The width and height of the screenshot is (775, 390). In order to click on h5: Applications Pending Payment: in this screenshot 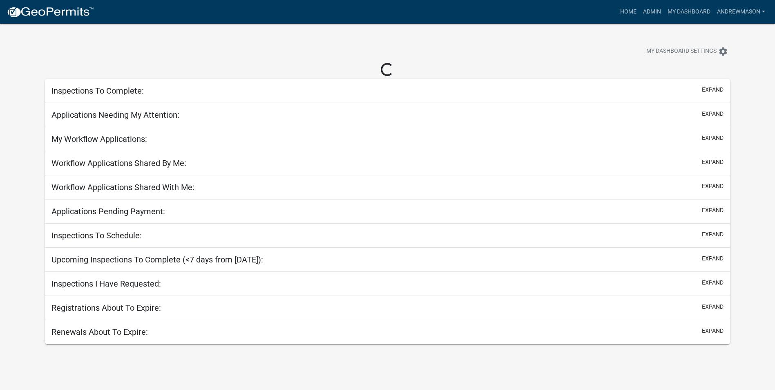, I will do `click(108, 211)`.